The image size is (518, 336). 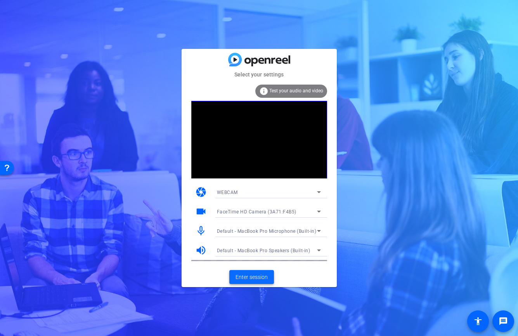 What do you see at coordinates (296, 91) in the screenshot?
I see `span: Test your audio and video` at bounding box center [296, 91].